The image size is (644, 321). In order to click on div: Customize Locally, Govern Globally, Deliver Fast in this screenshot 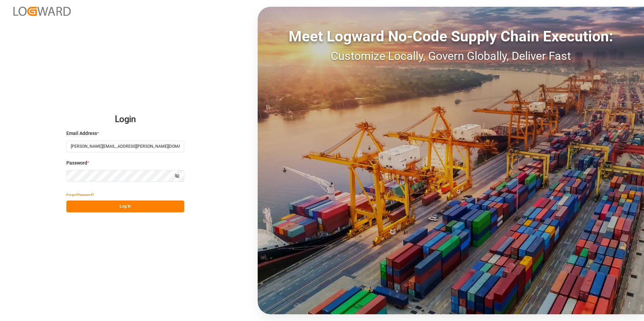, I will do `click(451, 56)`.